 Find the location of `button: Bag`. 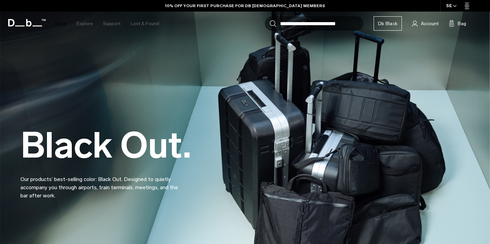

button: Bag is located at coordinates (457, 23).